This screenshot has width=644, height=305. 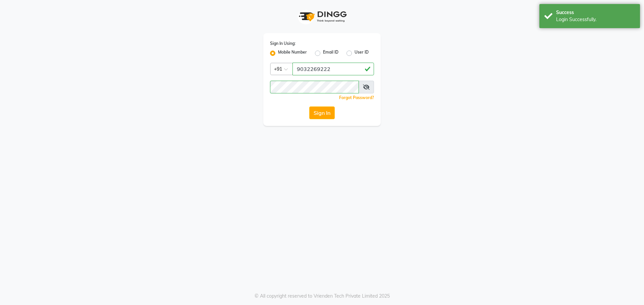 I want to click on label: Sign In Using:, so click(x=283, y=44).